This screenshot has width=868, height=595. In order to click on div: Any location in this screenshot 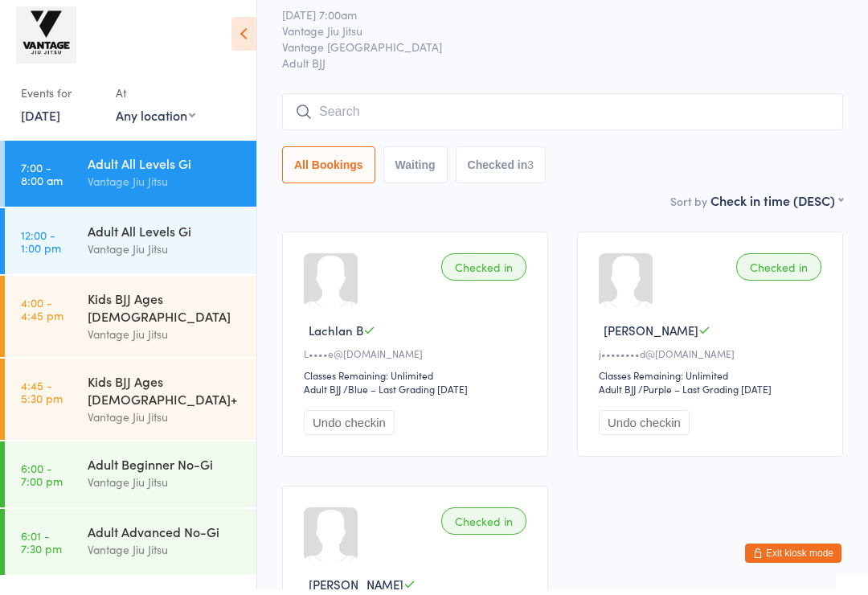, I will do `click(155, 121)`.